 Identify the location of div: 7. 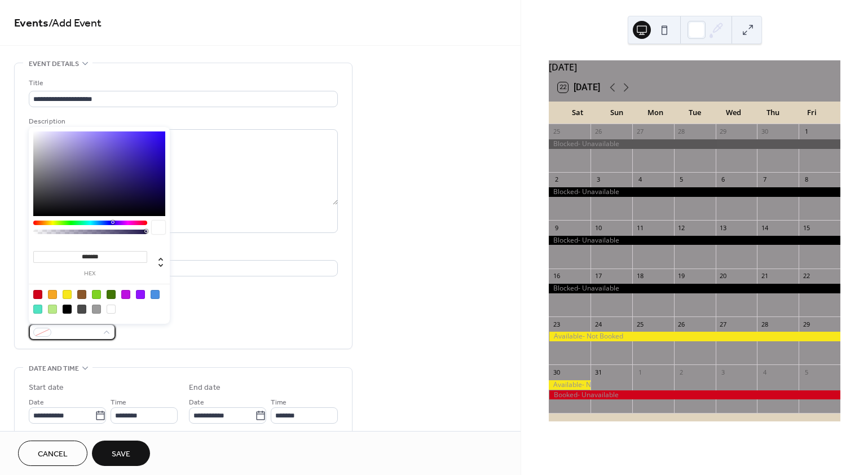
(764, 180).